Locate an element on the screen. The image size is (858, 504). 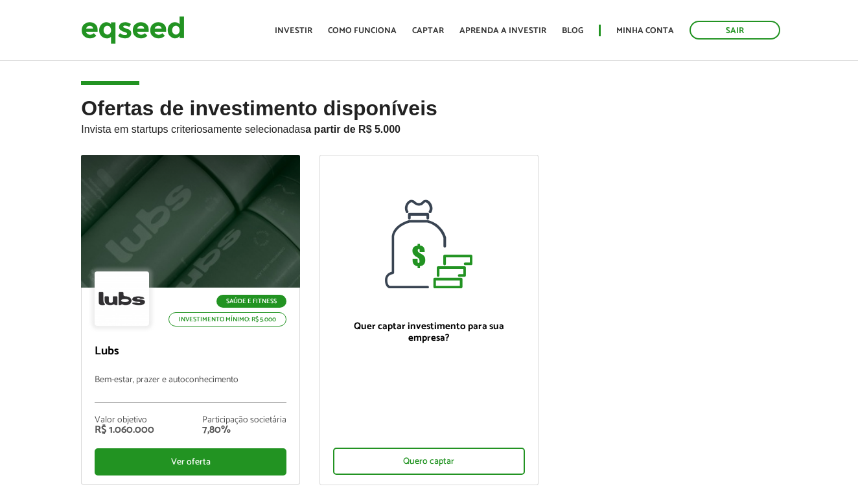
a: Como funciona is located at coordinates (362, 31).